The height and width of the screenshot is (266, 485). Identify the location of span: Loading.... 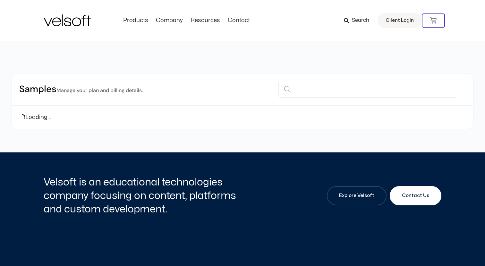
(38, 117).